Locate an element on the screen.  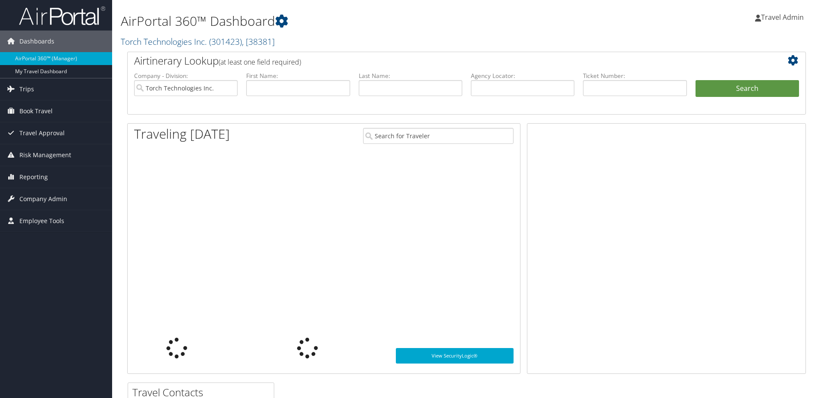
label: Ticket Number: is located at coordinates (634, 76).